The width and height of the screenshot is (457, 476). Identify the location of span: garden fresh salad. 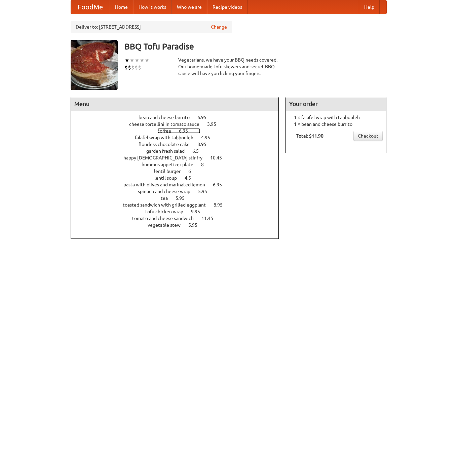
(169, 151).